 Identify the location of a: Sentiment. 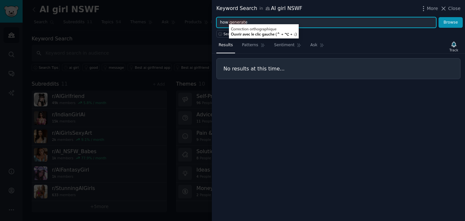
(288, 47).